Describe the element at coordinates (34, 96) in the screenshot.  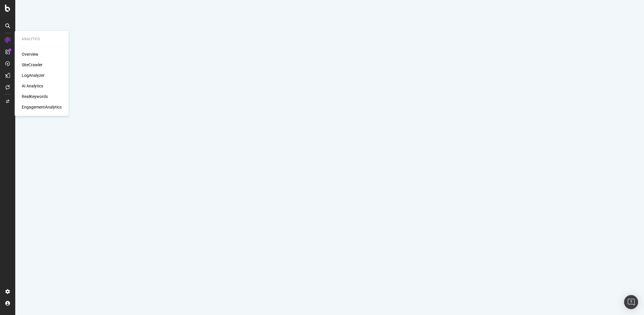
I see `div: RealKeywords` at that location.